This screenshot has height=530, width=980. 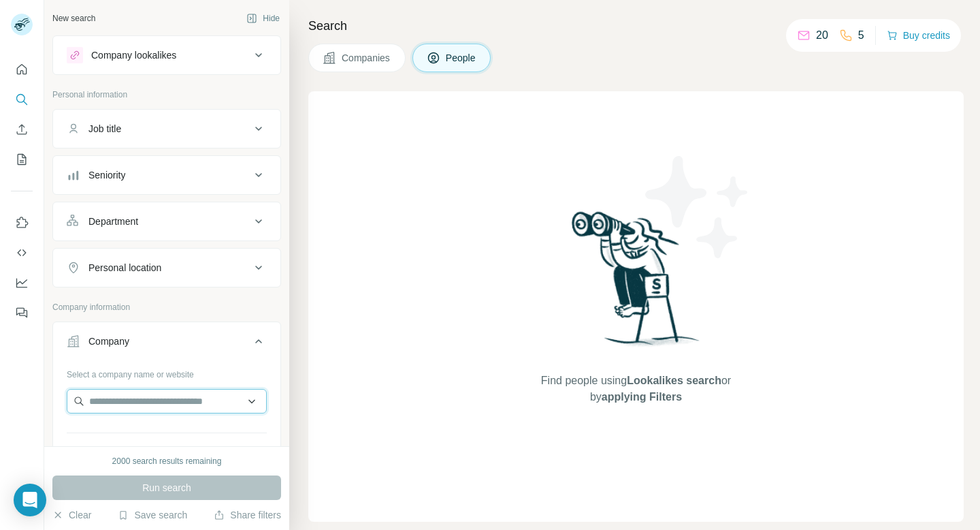 I want to click on button: Save search, so click(x=153, y=515).